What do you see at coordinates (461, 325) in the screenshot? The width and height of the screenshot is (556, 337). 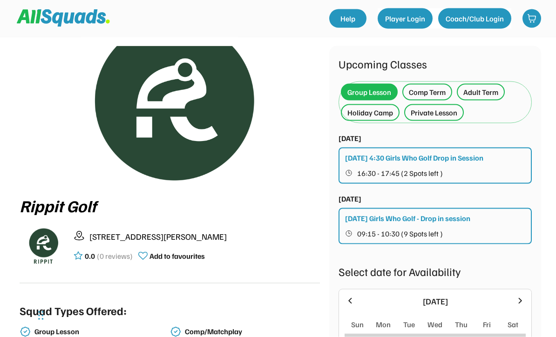 I see `div: Thu` at bounding box center [461, 325].